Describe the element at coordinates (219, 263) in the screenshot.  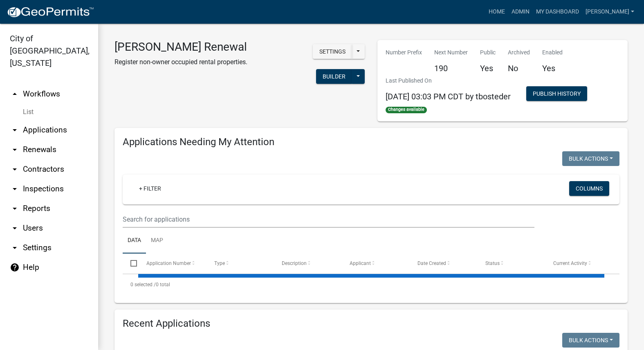
I see `span: Type` at that location.